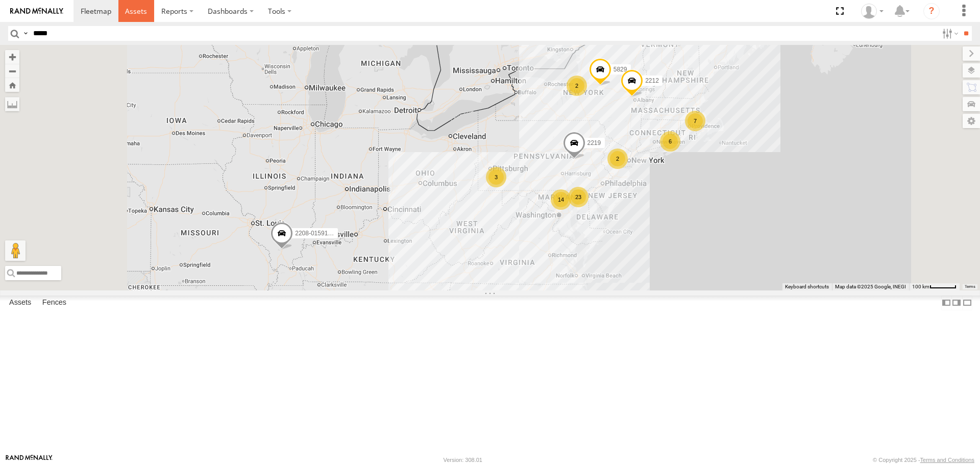 The image size is (980, 465). I want to click on a: Terms (opens in new tab), so click(970, 287).